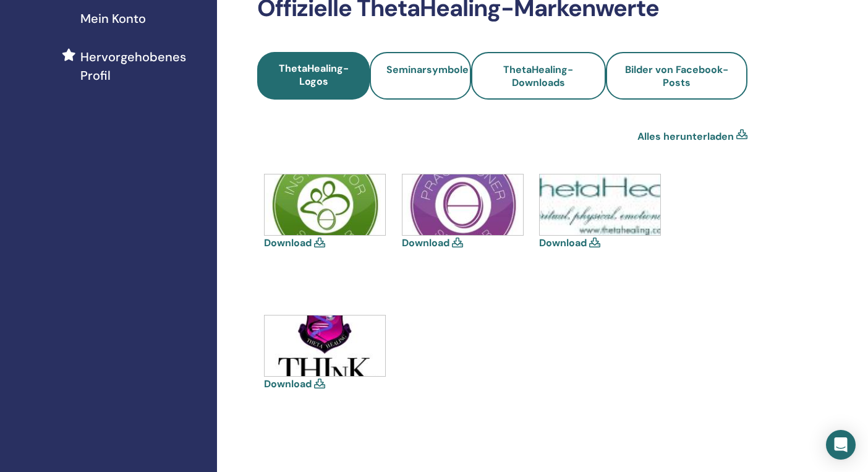 This screenshot has width=868, height=472. Describe the element at coordinates (113, 19) in the screenshot. I see `span: Mein Konto` at that location.